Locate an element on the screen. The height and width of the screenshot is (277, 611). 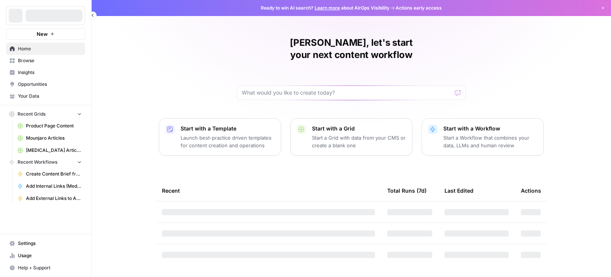
a: Usage is located at coordinates (45, 256).